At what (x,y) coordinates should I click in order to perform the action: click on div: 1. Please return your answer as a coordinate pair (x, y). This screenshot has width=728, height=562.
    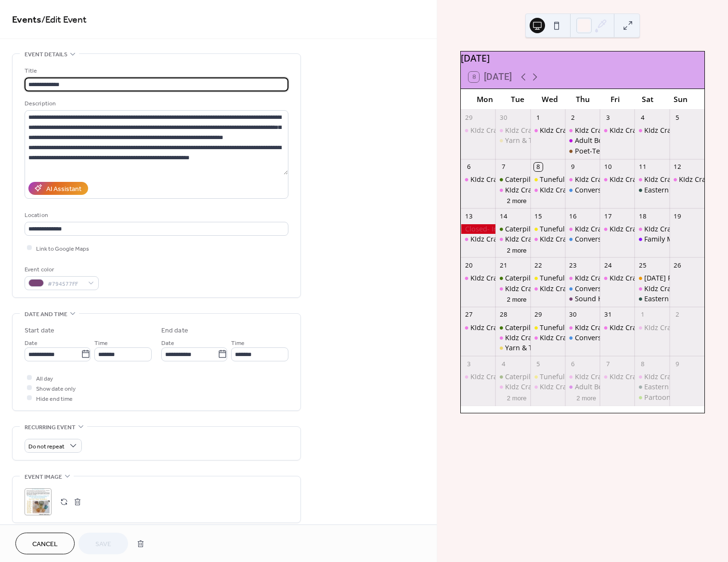
    Looking at the image, I should click on (643, 315).